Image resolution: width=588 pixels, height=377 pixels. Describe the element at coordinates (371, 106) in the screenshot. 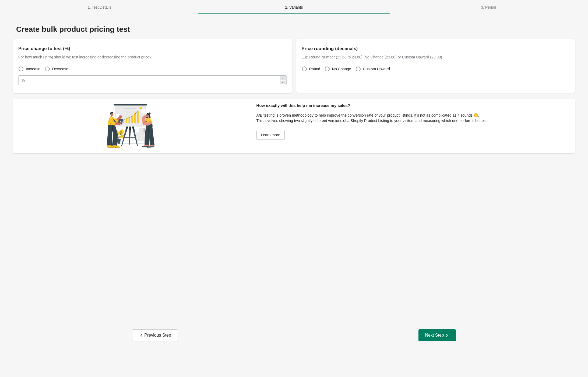

I see `div: How exactly will this help me increase my sales?` at that location.